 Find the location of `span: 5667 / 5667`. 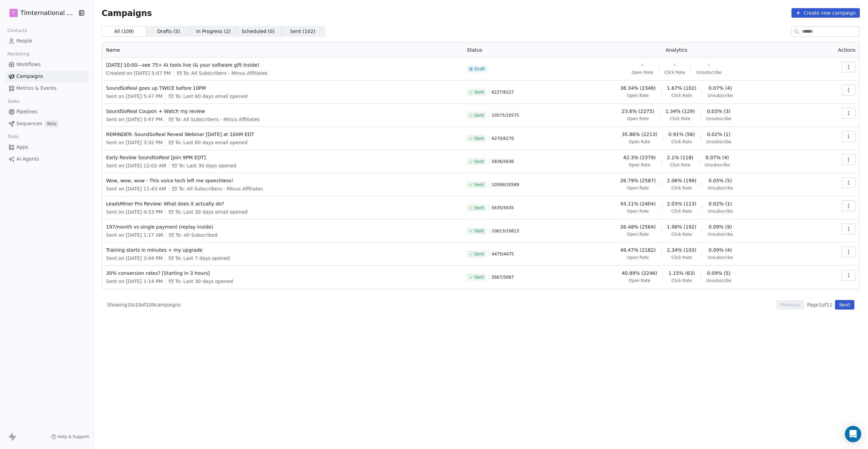

span: 5667 / 5667 is located at coordinates (503, 277).